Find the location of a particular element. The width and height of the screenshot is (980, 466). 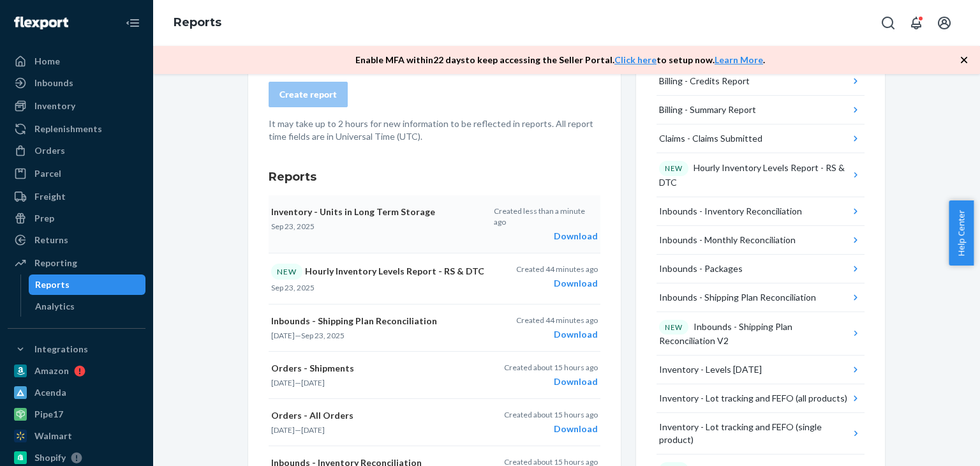

a: Prep is located at coordinates (77, 218).